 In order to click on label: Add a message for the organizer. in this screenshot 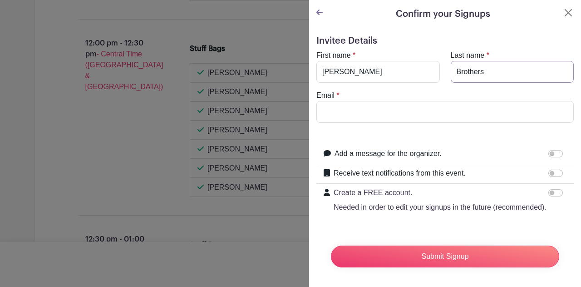, I will do `click(388, 154)`.